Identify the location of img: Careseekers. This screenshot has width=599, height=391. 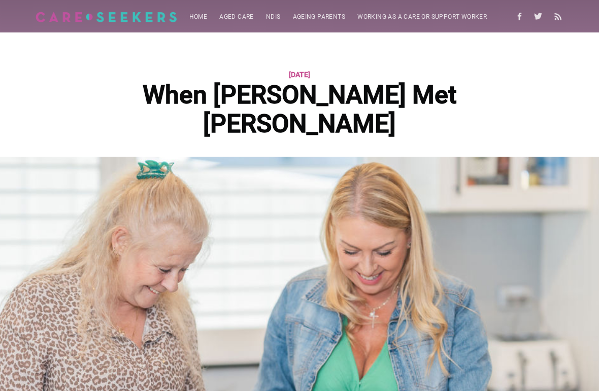
(106, 17).